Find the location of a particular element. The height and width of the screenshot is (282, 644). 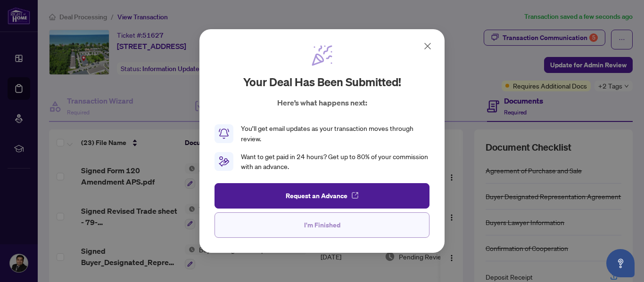

span: I'm Finished is located at coordinates (322, 225).